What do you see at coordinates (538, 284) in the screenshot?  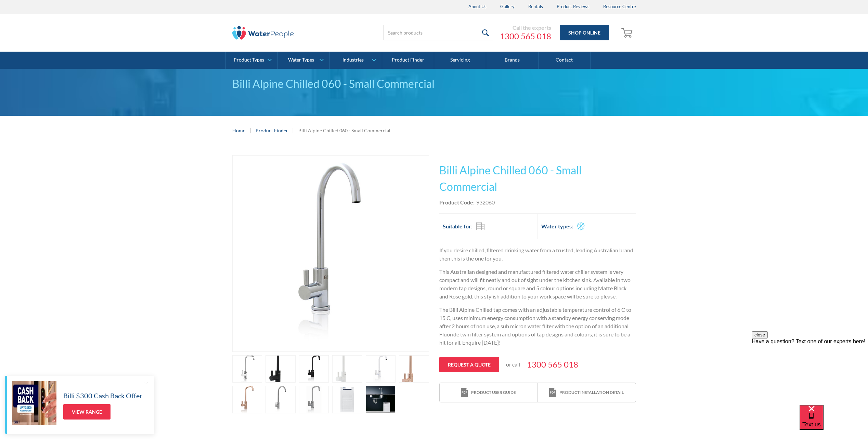 I see `p: This Australian designed and manufactured filtered water chiller system is very compact and will ...` at bounding box center [538, 284].